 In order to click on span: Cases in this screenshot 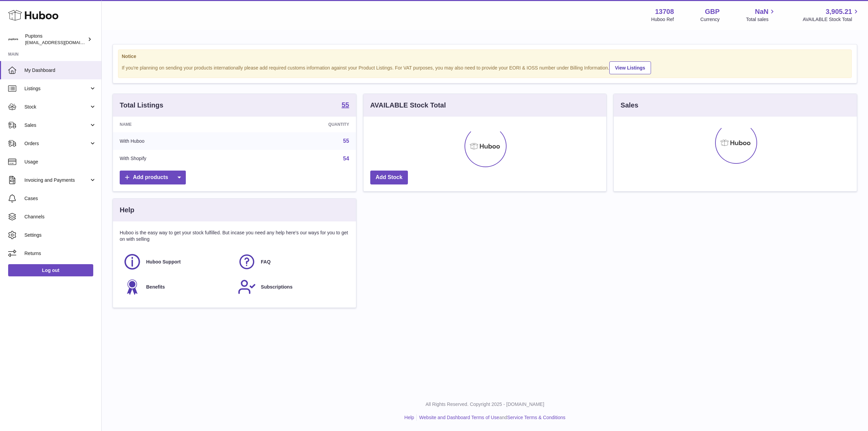, I will do `click(60, 198)`.